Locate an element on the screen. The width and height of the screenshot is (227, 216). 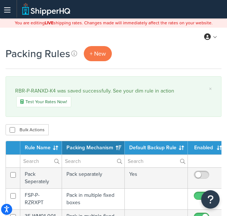
div: RBR-P-RANXD-K4 was saved successfully. See your dim rule in action is located at coordinates (113, 97).